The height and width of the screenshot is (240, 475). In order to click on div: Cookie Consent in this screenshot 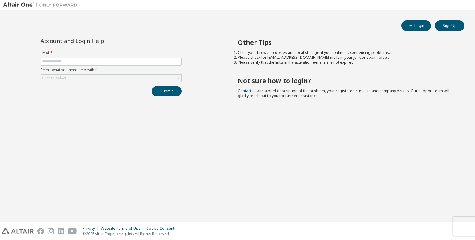, I will do `click(162, 228)`.